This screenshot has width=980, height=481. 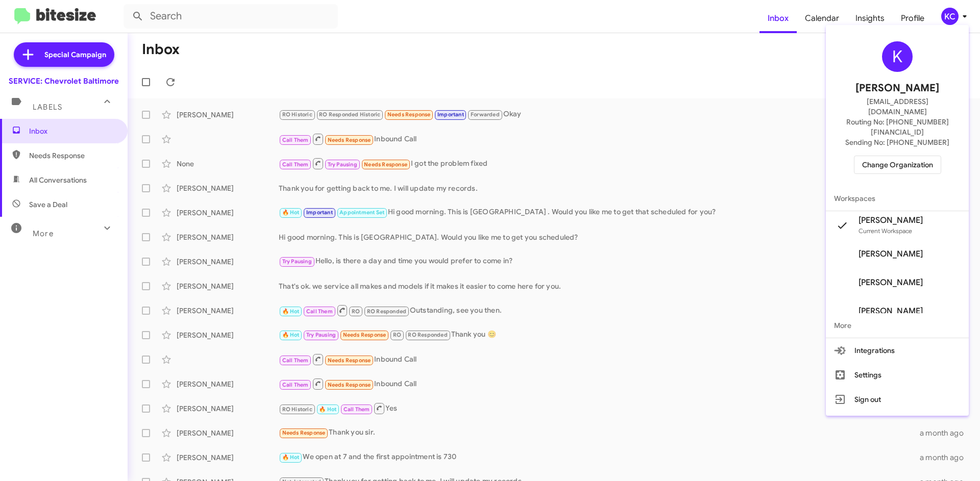 What do you see at coordinates (897, 56) in the screenshot?
I see `div: K` at bounding box center [897, 56].